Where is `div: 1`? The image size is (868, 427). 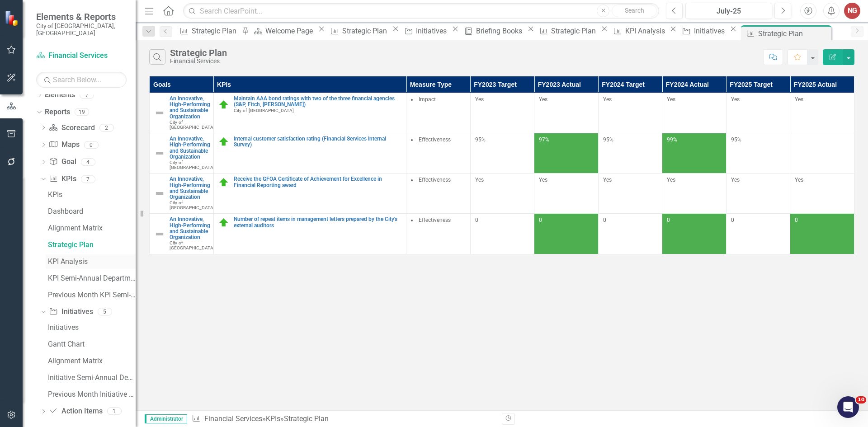 div: 1 is located at coordinates (115, 412).